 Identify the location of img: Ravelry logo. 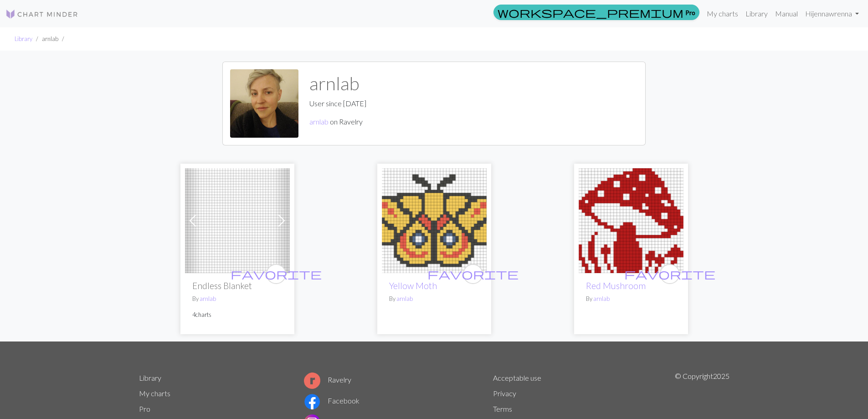
(312, 381).